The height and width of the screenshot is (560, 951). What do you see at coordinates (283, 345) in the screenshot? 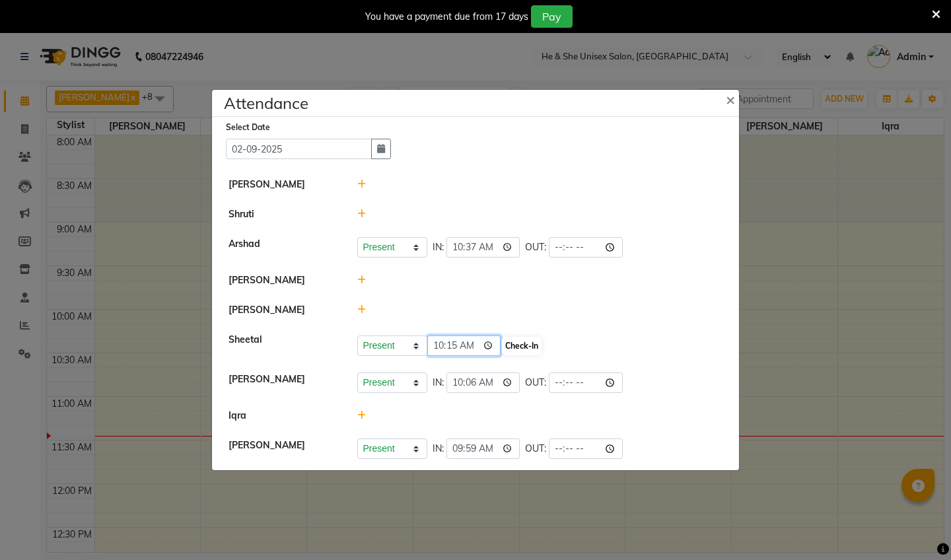
I see `div: Sheetal` at bounding box center [283, 345].